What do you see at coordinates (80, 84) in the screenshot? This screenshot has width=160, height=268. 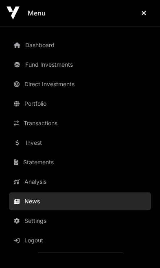 I see `a: Direct Investments` at bounding box center [80, 84].